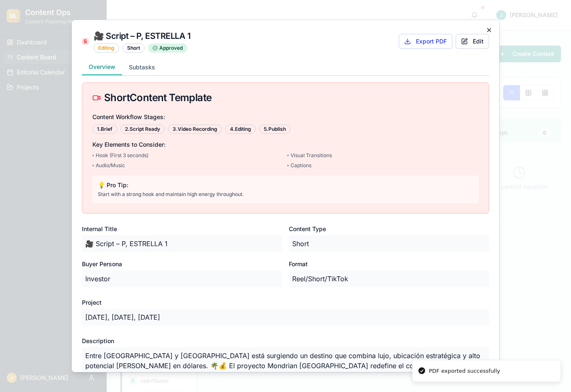  I want to click on div: Hook (First 3 seconds), so click(188, 156).